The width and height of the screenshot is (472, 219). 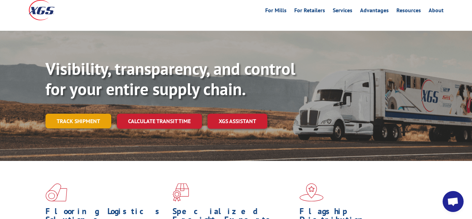 I want to click on a: XGS ASSISTANT, so click(x=237, y=121).